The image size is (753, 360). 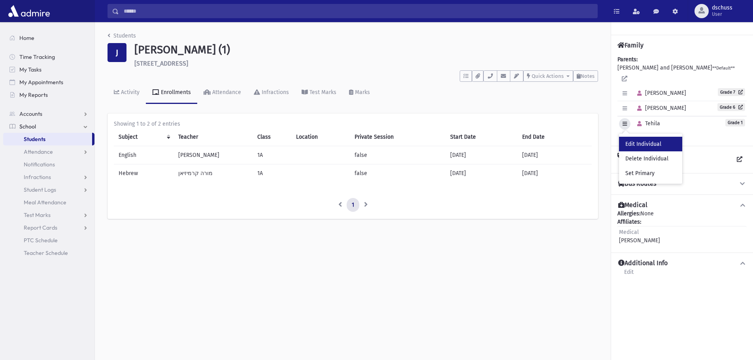 What do you see at coordinates (587, 76) in the screenshot?
I see `span: Notes` at bounding box center [587, 76].